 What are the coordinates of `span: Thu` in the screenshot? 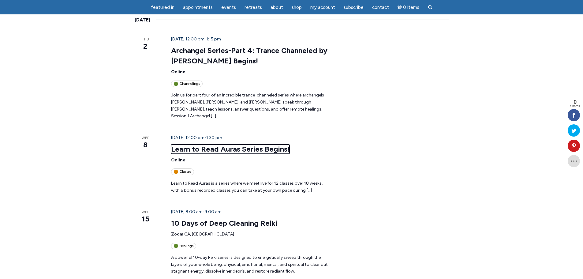 It's located at (145, 39).